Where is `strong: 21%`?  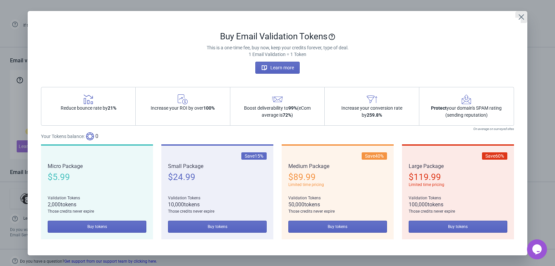
strong: 21% is located at coordinates (112, 108).